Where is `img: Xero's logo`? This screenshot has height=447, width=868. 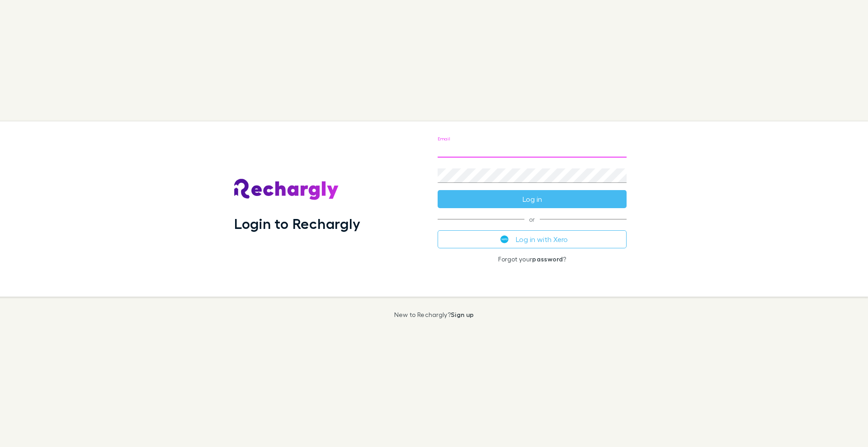
img: Xero's logo is located at coordinates (504, 239).